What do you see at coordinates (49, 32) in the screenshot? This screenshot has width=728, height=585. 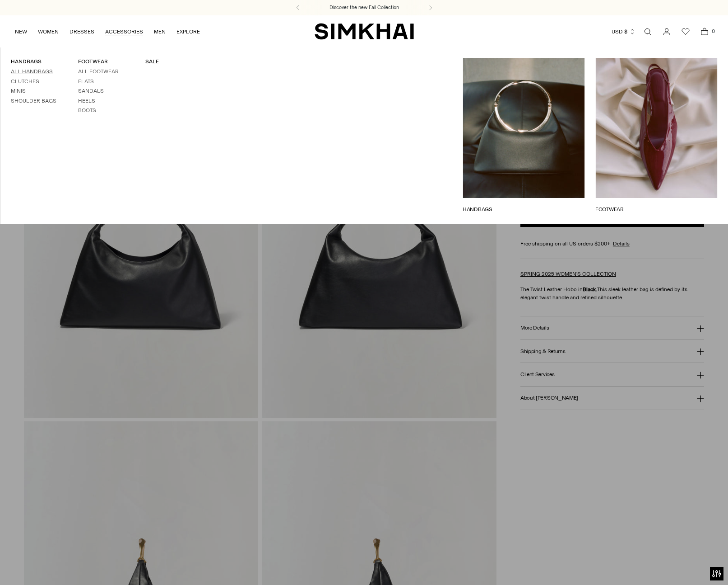 I see `a: WOMEN` at bounding box center [49, 32].